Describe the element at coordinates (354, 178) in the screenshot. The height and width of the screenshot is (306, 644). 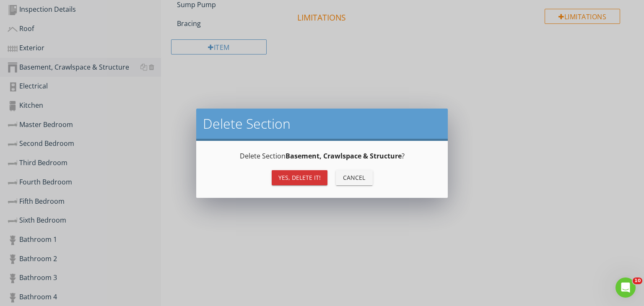
I see `button: Cancel` at that location.